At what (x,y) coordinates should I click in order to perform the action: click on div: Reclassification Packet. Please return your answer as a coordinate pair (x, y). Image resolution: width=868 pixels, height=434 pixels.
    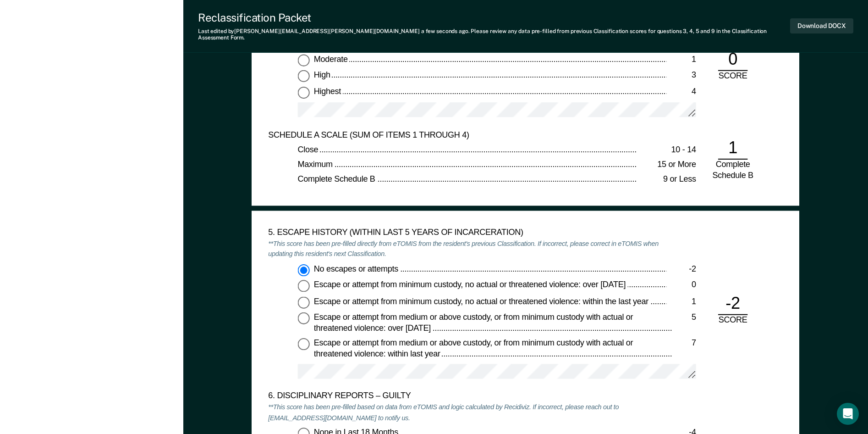
    Looking at the image, I should click on (494, 18).